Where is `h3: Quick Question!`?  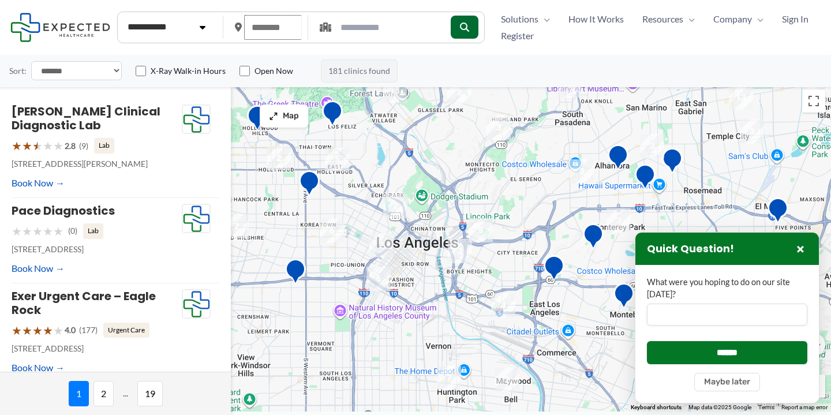 h3: Quick Question! is located at coordinates (690, 249).